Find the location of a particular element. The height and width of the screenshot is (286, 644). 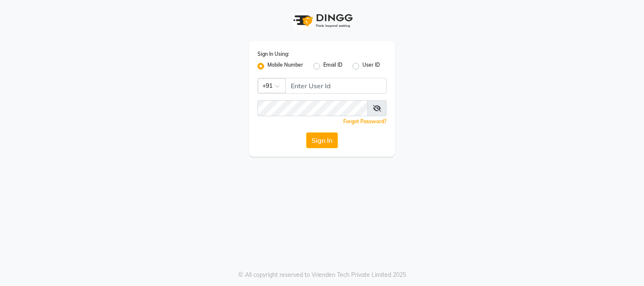

label: Email ID is located at coordinates (333, 66).